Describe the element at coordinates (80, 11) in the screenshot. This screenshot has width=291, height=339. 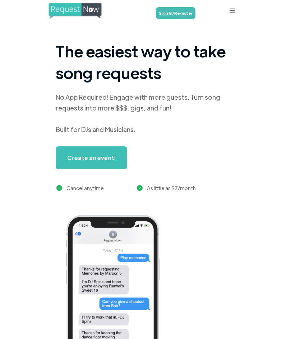
I see `a: home` at that location.